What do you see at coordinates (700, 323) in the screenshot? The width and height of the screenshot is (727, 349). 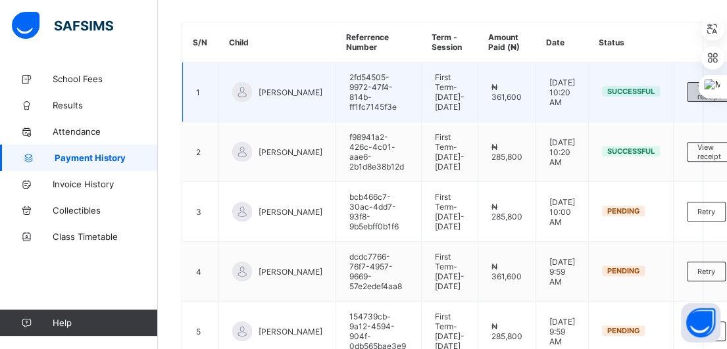 I see `button: Open asap` at bounding box center [700, 323].